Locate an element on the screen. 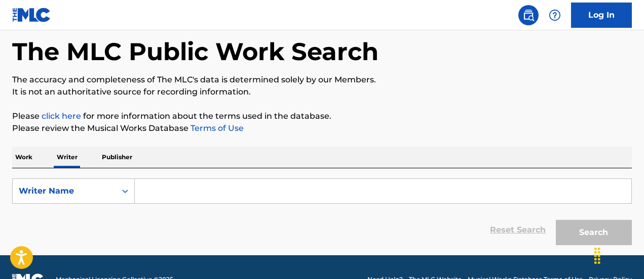 The width and height of the screenshot is (644, 279). div: Help is located at coordinates (555, 15).